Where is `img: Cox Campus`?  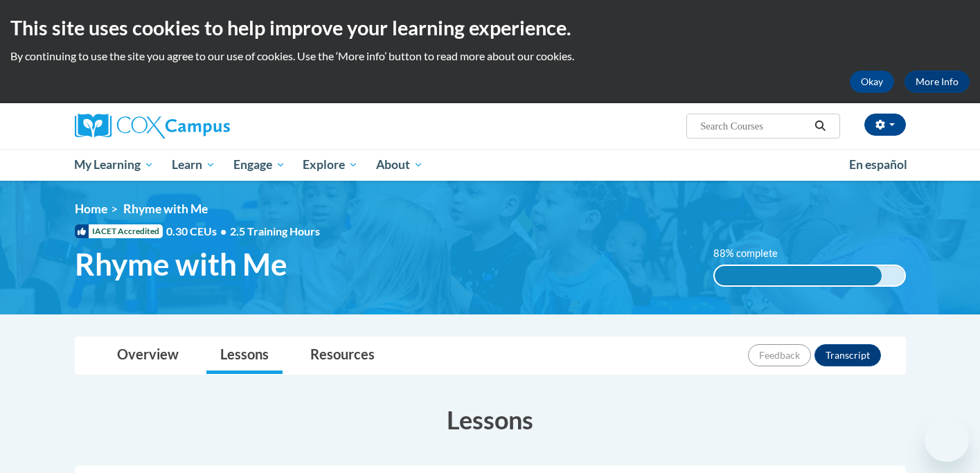 img: Cox Campus is located at coordinates (152, 126).